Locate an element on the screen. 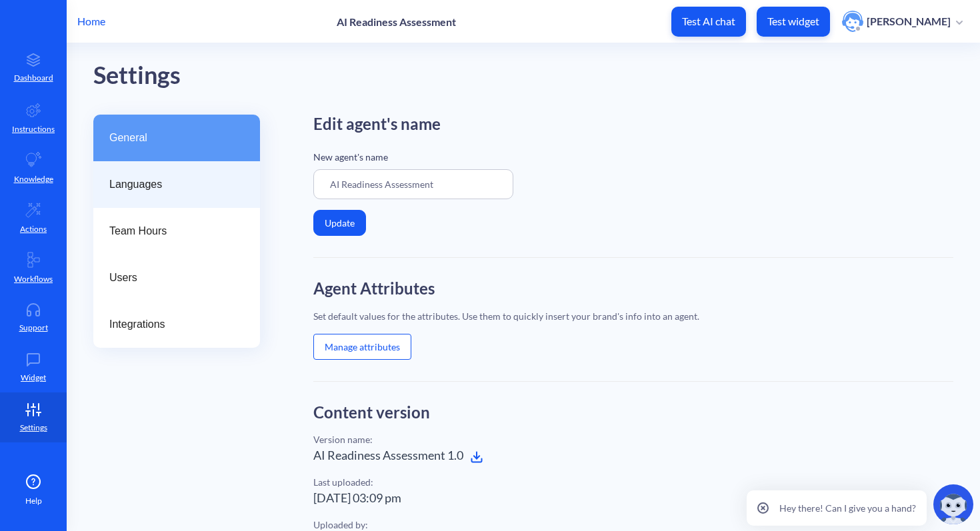  button: Test widget is located at coordinates (794, 21).